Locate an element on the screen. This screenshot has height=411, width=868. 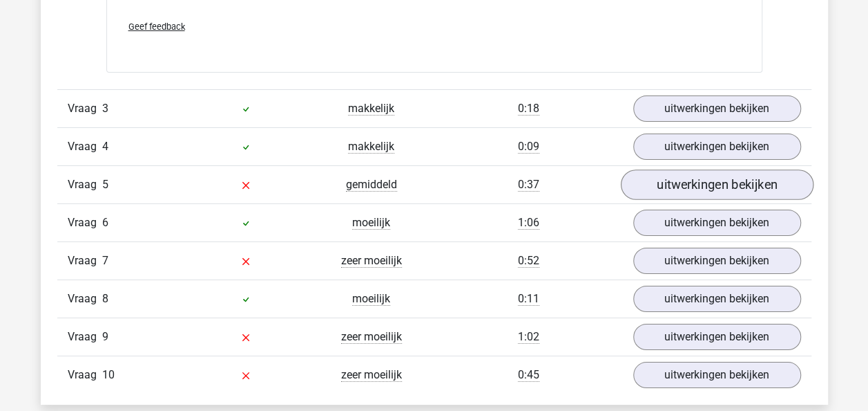
span: 9 is located at coordinates (105, 336).